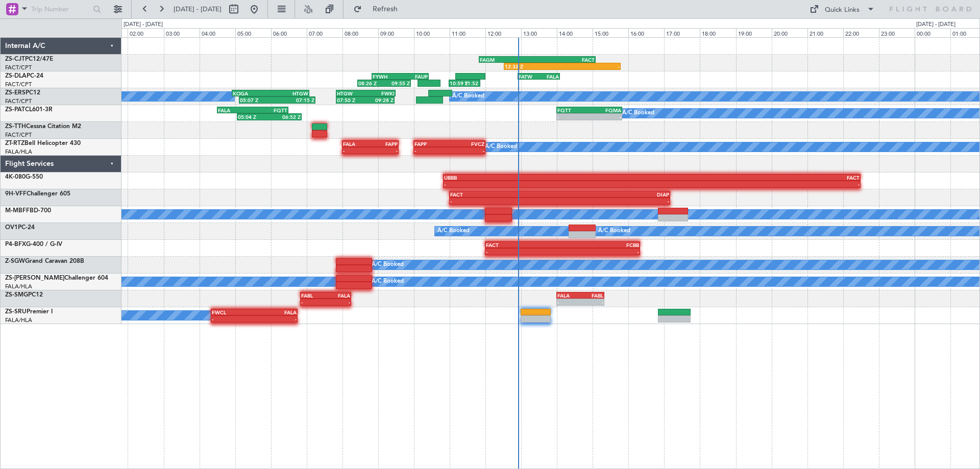 The image size is (980, 469). I want to click on div: FAGM, so click(509, 59).